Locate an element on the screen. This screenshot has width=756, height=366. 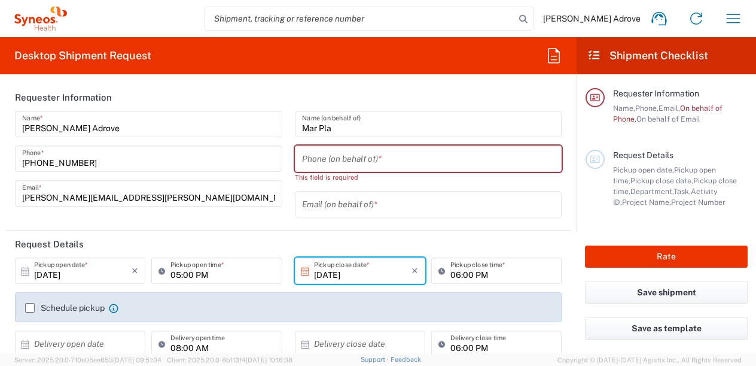
h2: Request Details is located at coordinates (49, 244).